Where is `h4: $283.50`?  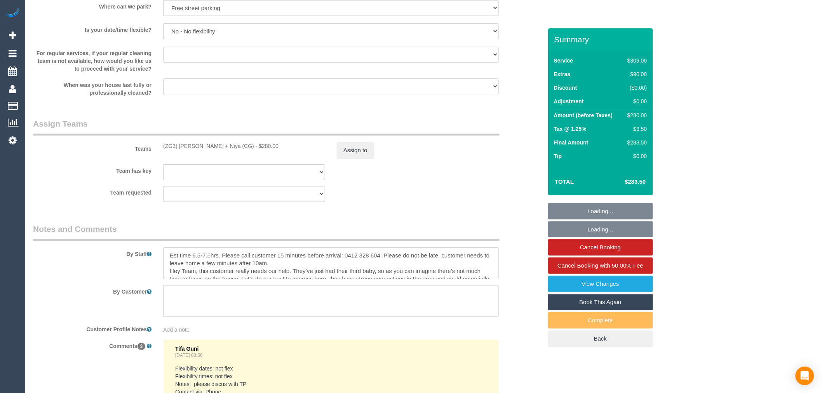 h4: $283.50 is located at coordinates (623, 182).